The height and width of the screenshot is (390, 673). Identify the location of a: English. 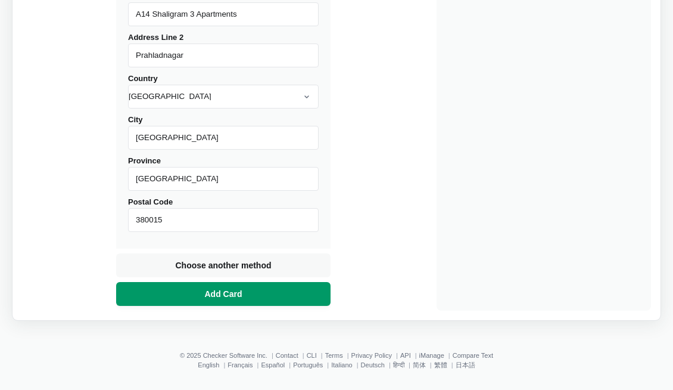
(209, 365).